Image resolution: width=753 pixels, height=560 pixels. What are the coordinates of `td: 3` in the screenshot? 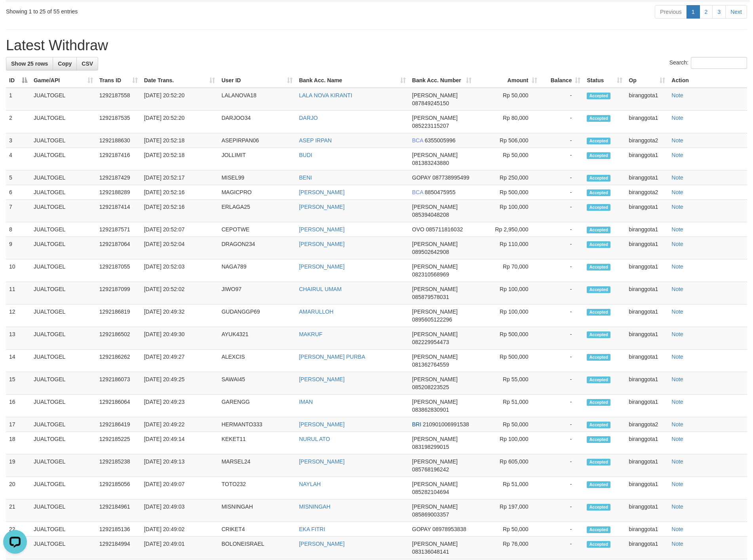 It's located at (18, 140).